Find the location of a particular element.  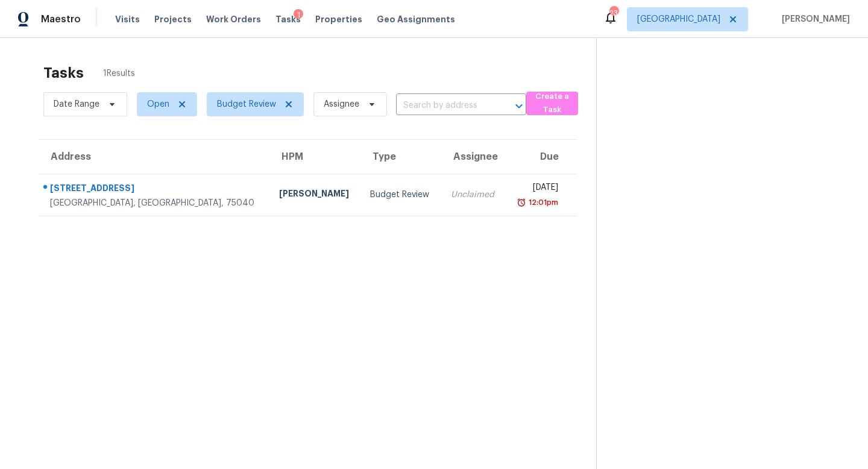

div: 12:01pm is located at coordinates (542, 203).